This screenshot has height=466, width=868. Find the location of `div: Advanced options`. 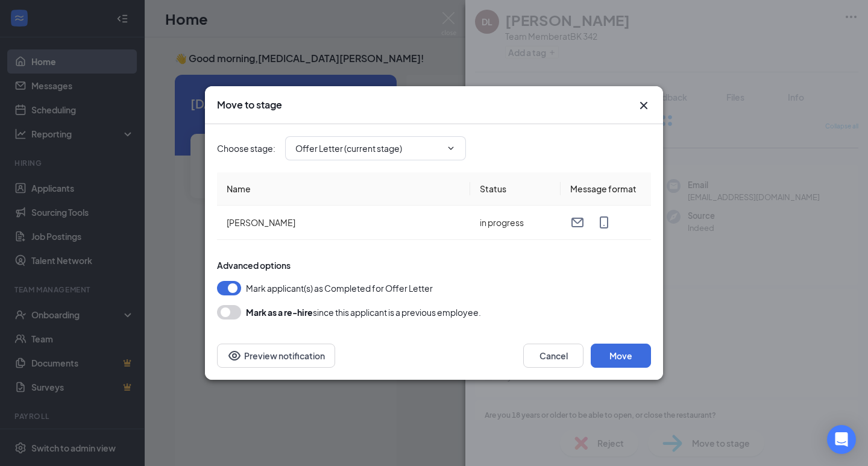

div: Advanced options is located at coordinates (434, 265).